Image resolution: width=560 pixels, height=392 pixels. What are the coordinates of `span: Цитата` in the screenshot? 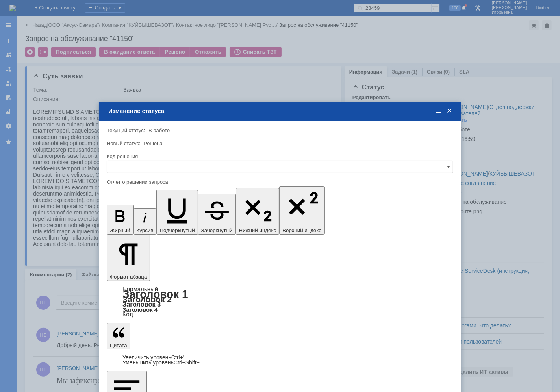 It's located at (119, 345).